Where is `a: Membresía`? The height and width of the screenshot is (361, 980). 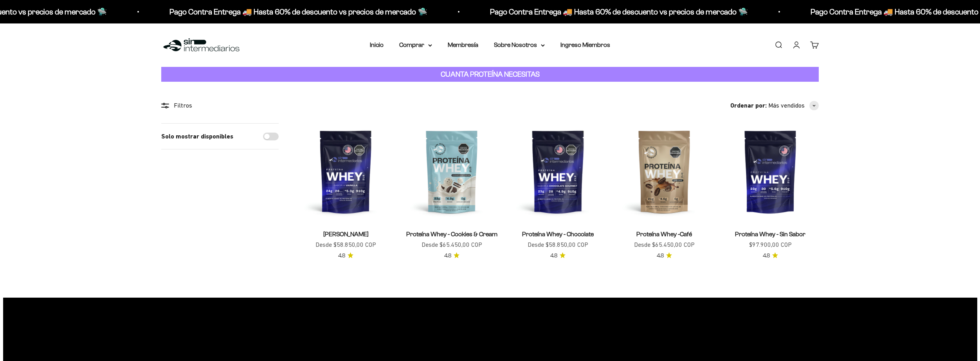
a: Membresía is located at coordinates (463, 45).